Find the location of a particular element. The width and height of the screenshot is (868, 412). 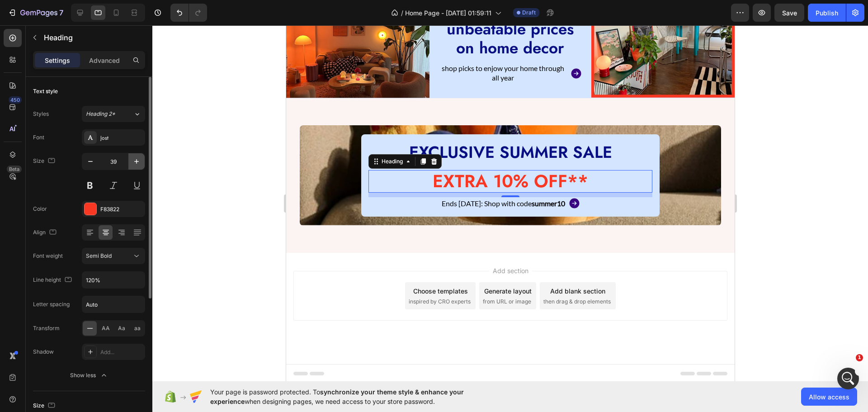

span: Semi Bold is located at coordinates (99, 256).